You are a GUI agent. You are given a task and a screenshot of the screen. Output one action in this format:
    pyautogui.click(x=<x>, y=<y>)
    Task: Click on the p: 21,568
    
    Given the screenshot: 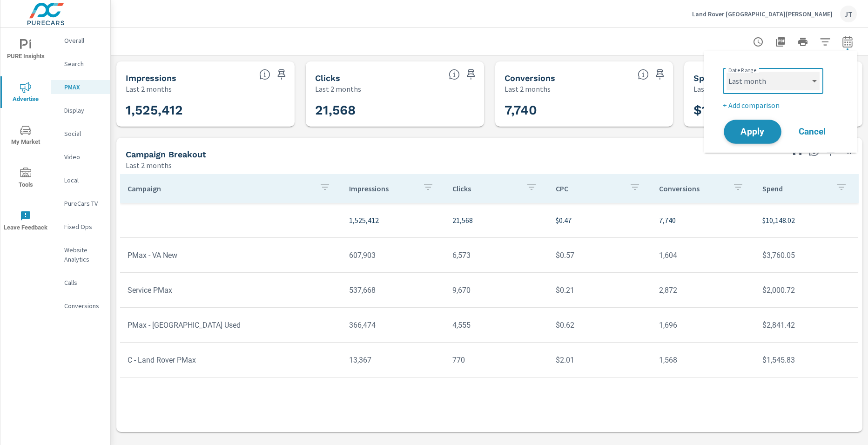 What is the action you would take?
    pyautogui.click(x=496, y=220)
    